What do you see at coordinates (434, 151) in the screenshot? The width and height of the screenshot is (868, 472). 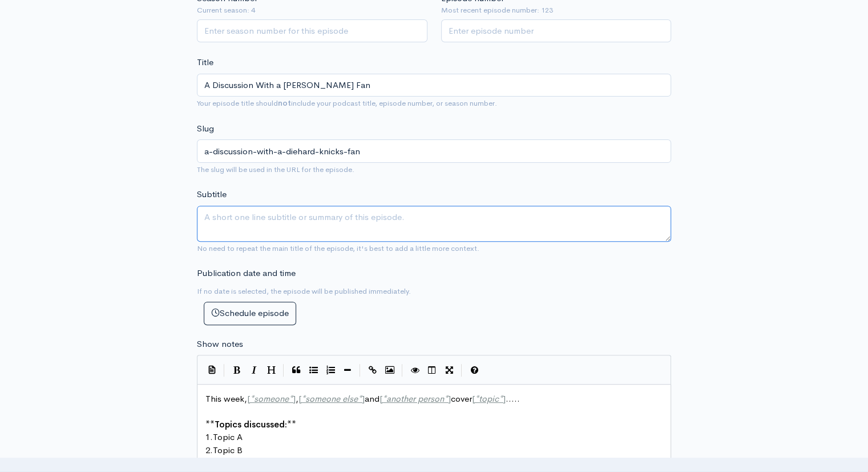 I see `input: title-of-episode` at bounding box center [434, 151].